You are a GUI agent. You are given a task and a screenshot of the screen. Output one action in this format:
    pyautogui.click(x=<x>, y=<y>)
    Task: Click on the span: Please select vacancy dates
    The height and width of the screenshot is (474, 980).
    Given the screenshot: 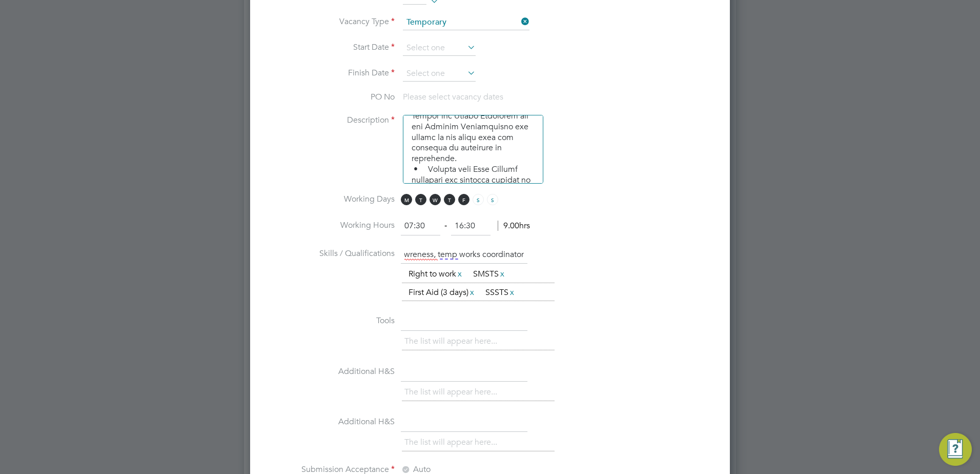 What is the action you would take?
    pyautogui.click(x=453, y=97)
    